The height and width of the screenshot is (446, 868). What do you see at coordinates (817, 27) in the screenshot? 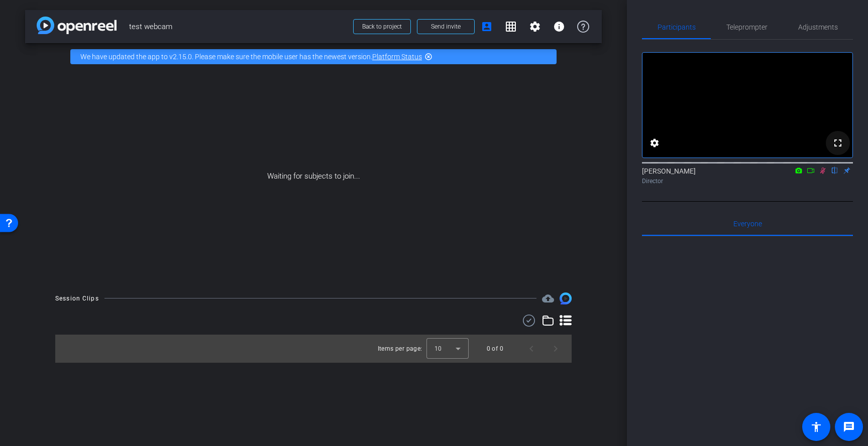
I see `span: Adjustments` at bounding box center [817, 27].